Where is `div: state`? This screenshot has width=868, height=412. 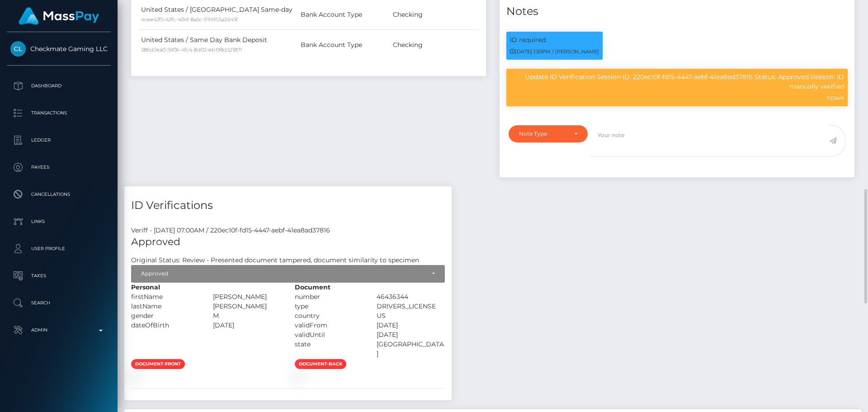 div: state is located at coordinates (329, 349).